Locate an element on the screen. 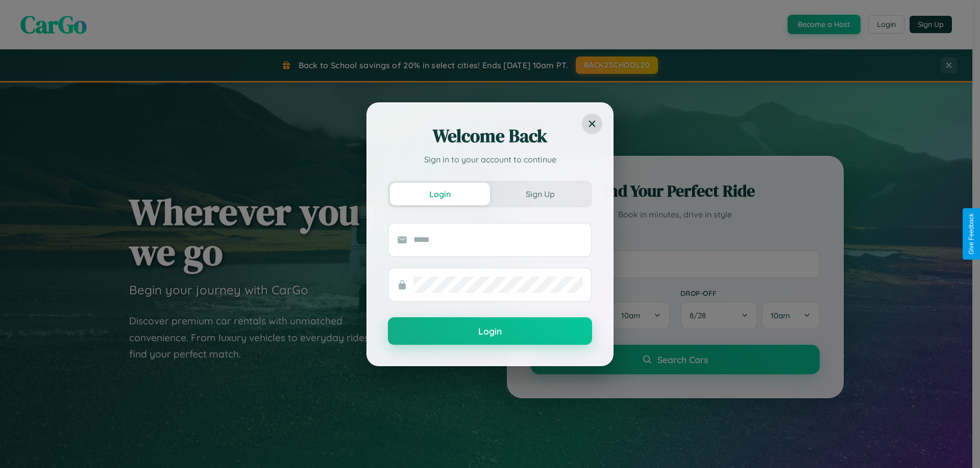 The height and width of the screenshot is (468, 980). p: Sign in to your account to continue is located at coordinates (490, 160).